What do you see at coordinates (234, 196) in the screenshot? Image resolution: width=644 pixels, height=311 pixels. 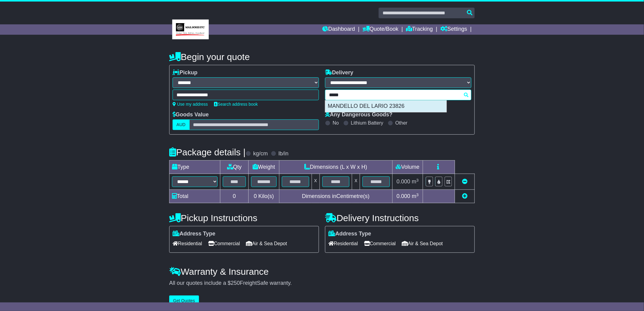 I see `td: 0` at bounding box center [234, 196].